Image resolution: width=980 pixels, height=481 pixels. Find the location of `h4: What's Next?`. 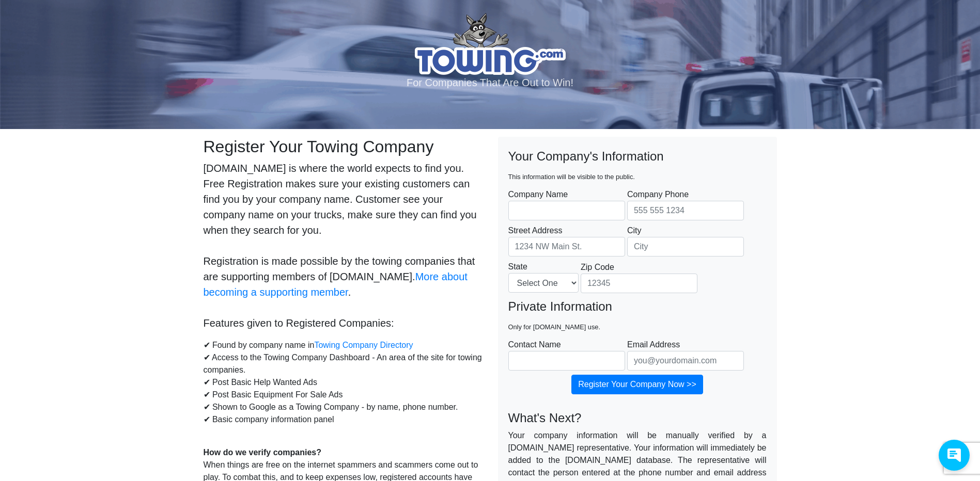

h4: What's Next? is located at coordinates (637, 418).